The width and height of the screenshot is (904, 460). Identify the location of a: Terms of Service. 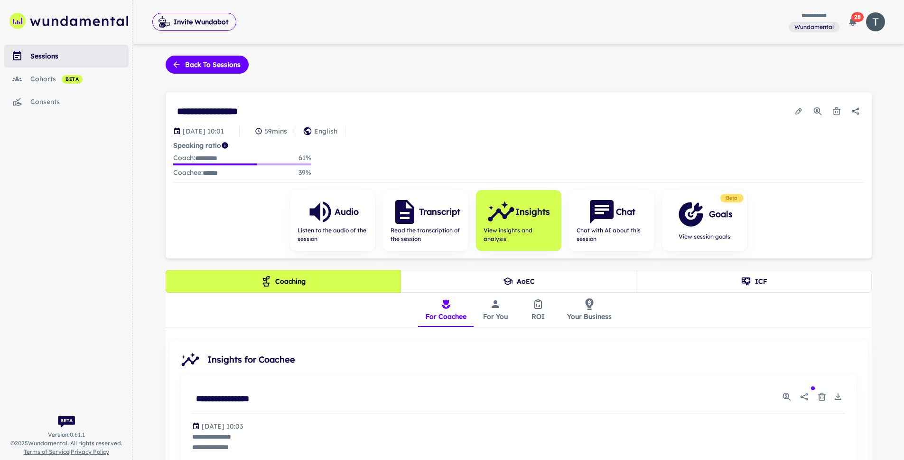
(47, 451).